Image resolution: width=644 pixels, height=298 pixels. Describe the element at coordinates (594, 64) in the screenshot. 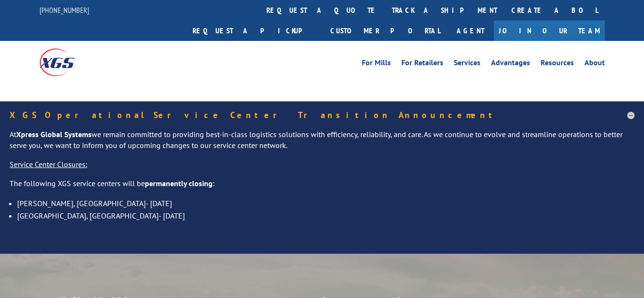

I see `a: About` at that location.